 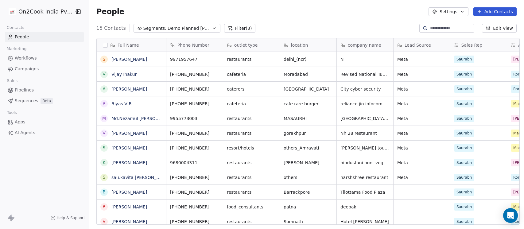 I want to click on span: Help & Support, so click(x=71, y=218).